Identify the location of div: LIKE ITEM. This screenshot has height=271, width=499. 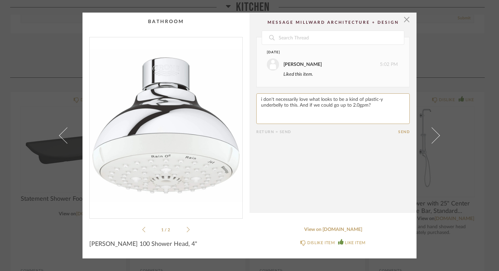
(355, 243).